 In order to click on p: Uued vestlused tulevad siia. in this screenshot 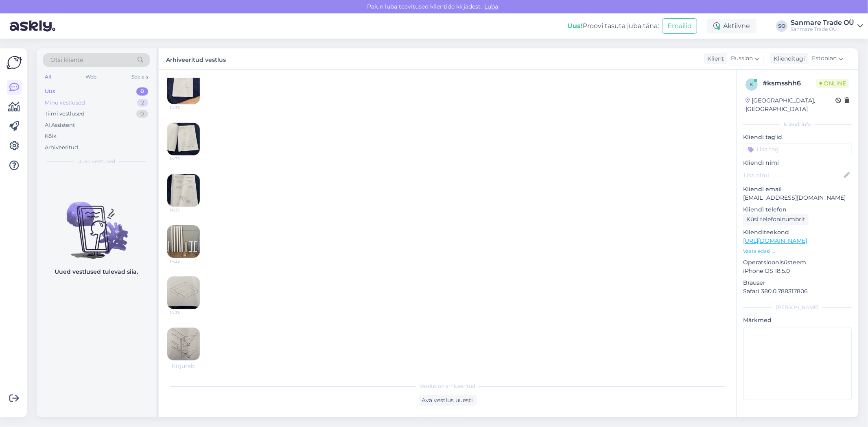, I will do `click(97, 271)`.